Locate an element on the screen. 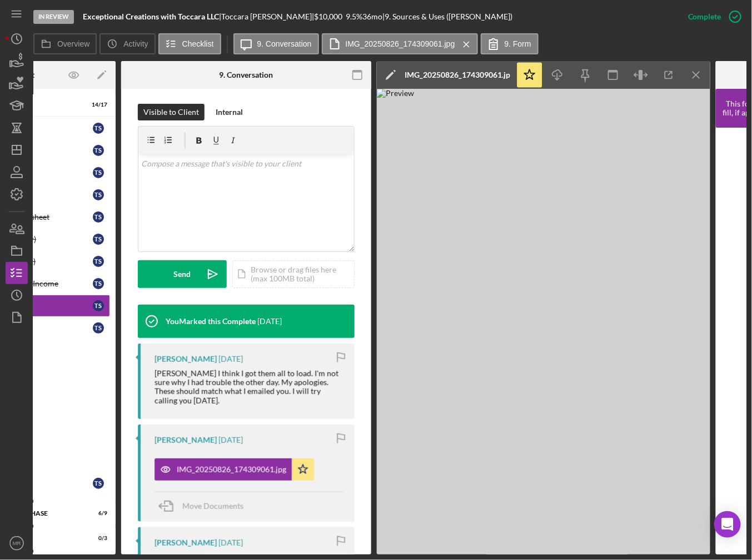 Image resolution: width=752 pixels, height=560 pixels. b: Exceptional Creations with Toccara LLC is located at coordinates (150, 16).